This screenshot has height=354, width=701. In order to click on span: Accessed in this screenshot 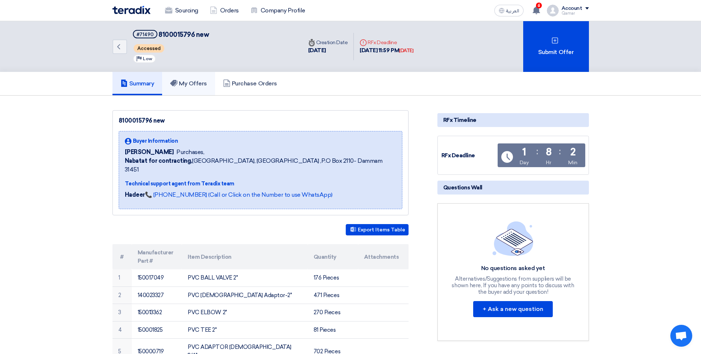, I will do `click(149, 48)`.